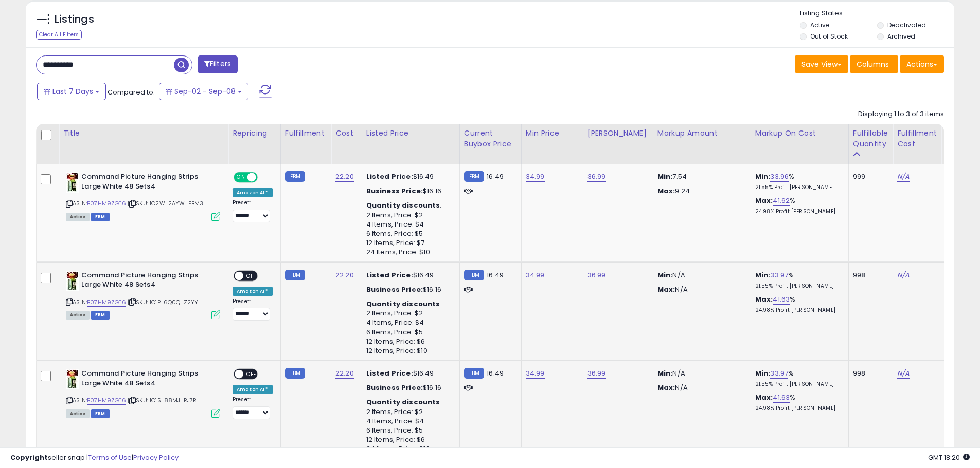  Describe the element at coordinates (204, 92) in the screenshot. I see `button: Sep-02 - Sep-08` at that location.